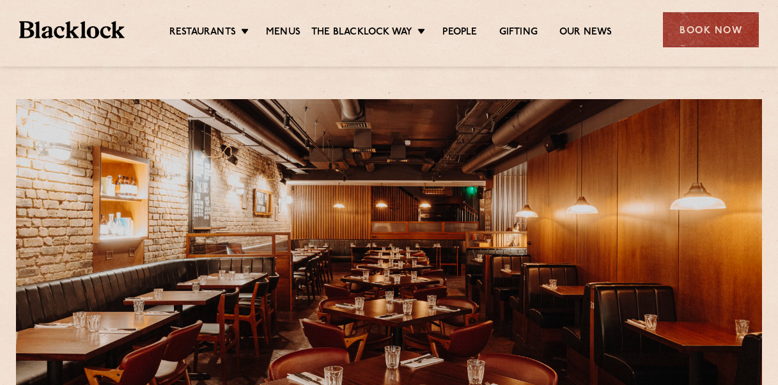 The image size is (778, 385). Describe the element at coordinates (711, 29) in the screenshot. I see `div: Book Now` at that location.